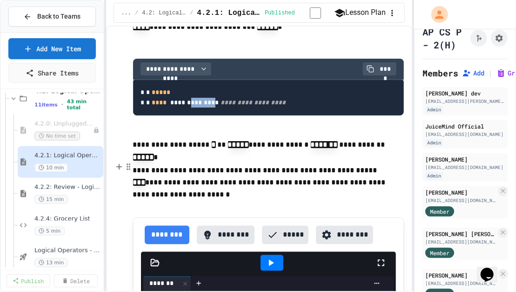 This screenshot has height=292, width=516. Describe the element at coordinates (436, 14) in the screenshot. I see `div: My Account` at that location.